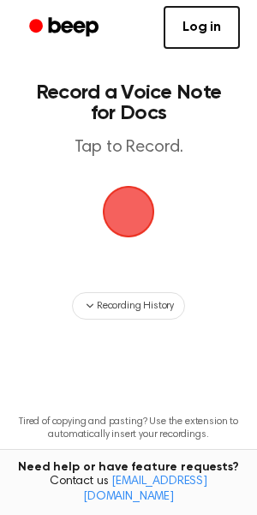 This screenshot has height=515, width=257. I want to click on p: Tap to Record., so click(128, 147).